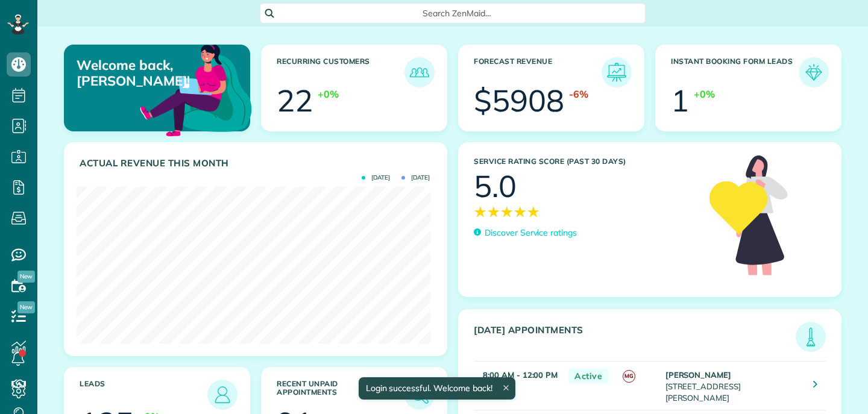 This screenshot has width=868, height=414. What do you see at coordinates (537, 73) in the screenshot?
I see `h3: Forecast Revenue` at bounding box center [537, 73].